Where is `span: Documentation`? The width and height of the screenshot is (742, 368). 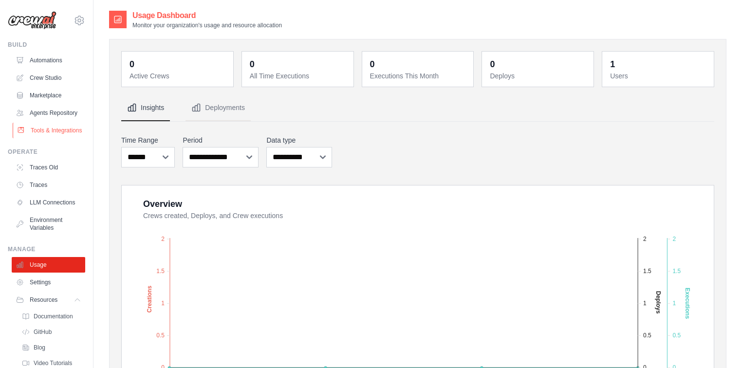
span: Documentation is located at coordinates (53, 317).